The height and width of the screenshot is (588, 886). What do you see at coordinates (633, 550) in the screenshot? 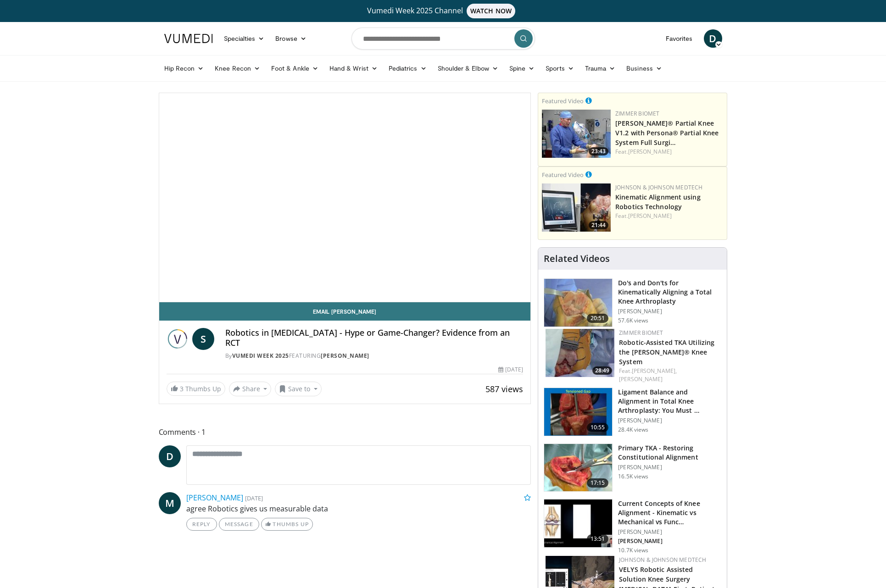
I see `p: 10.7K views` at bounding box center [633, 550].